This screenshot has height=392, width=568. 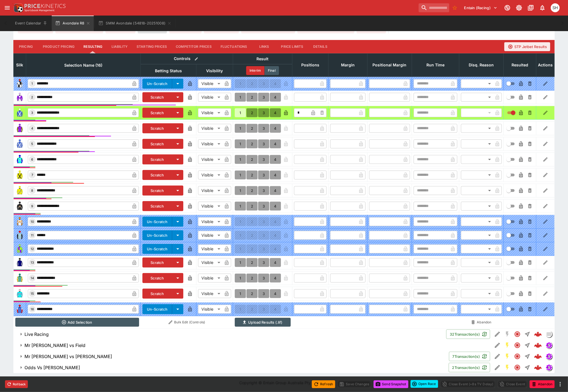 What do you see at coordinates (20, 65) in the screenshot?
I see `th: Silk` at bounding box center [20, 65].